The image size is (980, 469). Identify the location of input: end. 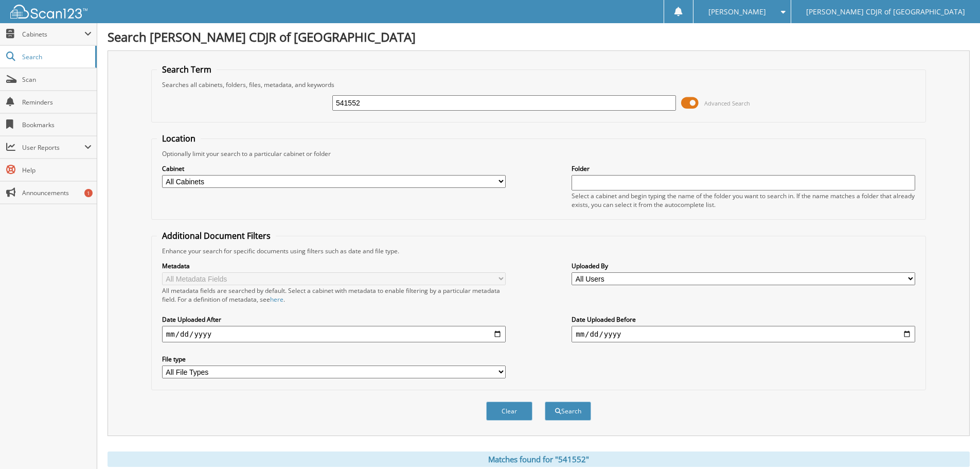
(743, 334).